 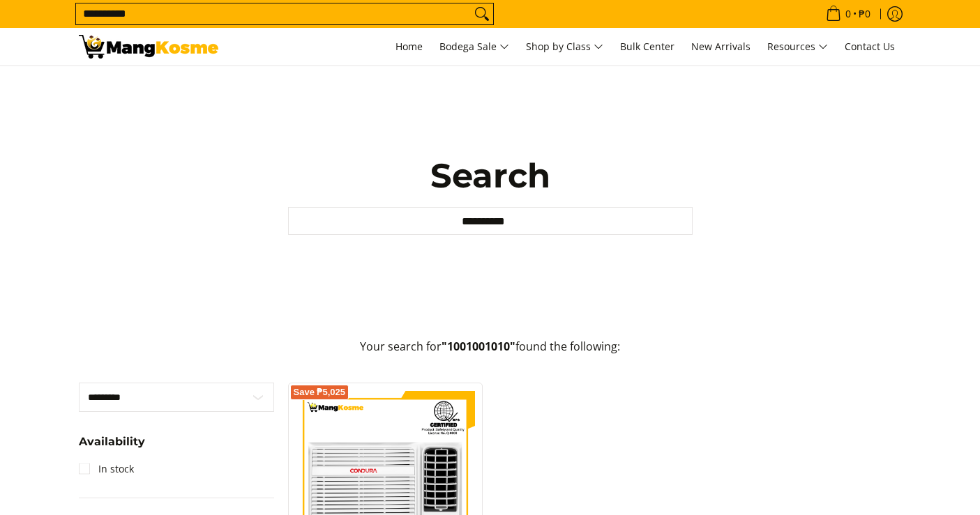 I want to click on a: Bodega Sale, so click(x=474, y=46).